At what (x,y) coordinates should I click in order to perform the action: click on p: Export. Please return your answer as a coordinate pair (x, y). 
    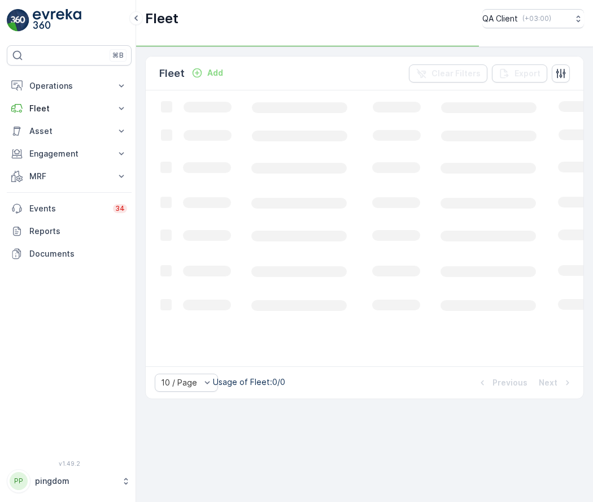
    Looking at the image, I should click on (528, 73).